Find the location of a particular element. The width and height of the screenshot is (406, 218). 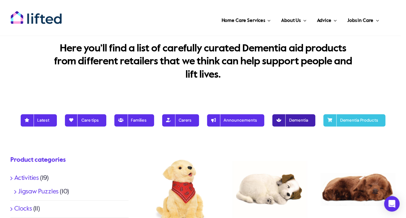

span: Families is located at coordinates (134, 120).